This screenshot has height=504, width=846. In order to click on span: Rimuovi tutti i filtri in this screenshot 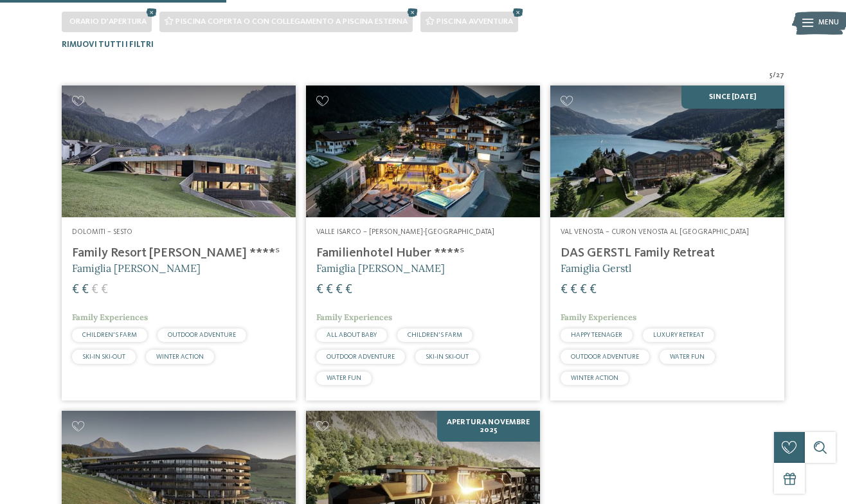, I will do `click(108, 44)`.